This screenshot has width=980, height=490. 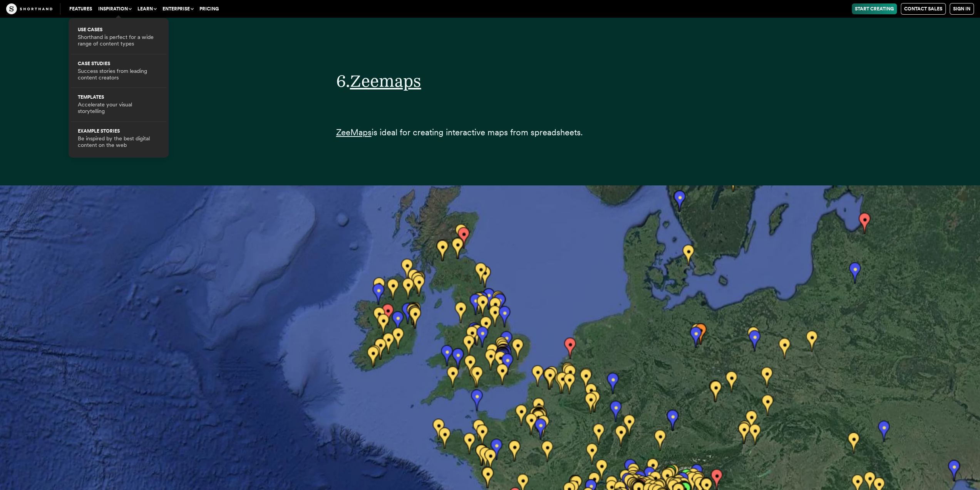 What do you see at coordinates (119, 139) in the screenshot?
I see `a: Example StoriesBe inspired by the best digital content on the web` at bounding box center [119, 139].